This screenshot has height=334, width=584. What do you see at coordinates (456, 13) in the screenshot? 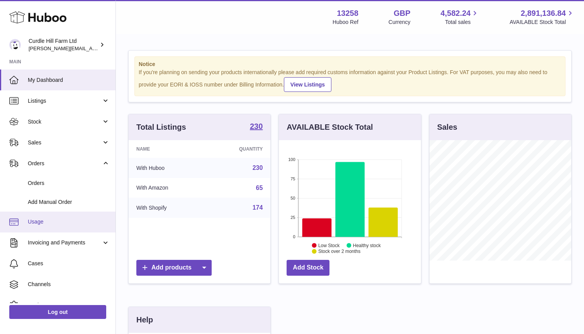
I see `span: 4,582.24` at bounding box center [456, 13].